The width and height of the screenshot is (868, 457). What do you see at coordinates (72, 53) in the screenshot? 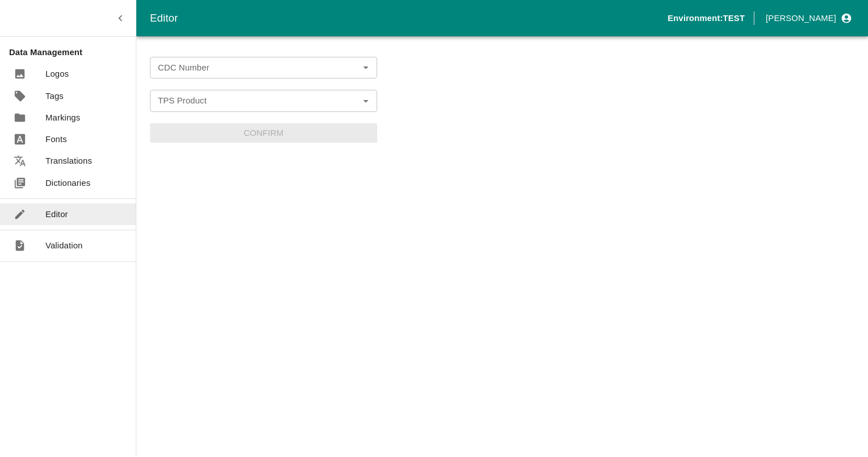
I see `p: Data Management` at bounding box center [72, 53].